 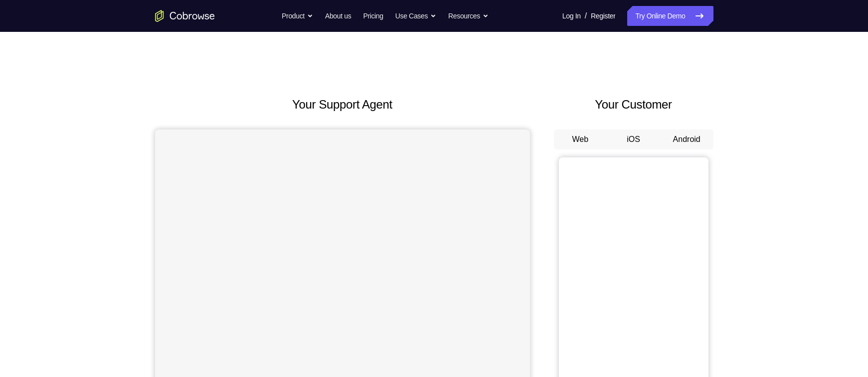 What do you see at coordinates (571, 16) in the screenshot?
I see `a: Log In` at bounding box center [571, 16].